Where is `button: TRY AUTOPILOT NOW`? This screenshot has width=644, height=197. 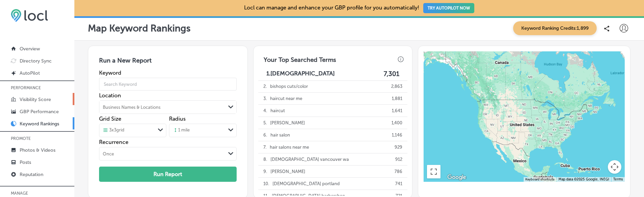
button: TRY AUTOPILOT NOW is located at coordinates (449, 8).